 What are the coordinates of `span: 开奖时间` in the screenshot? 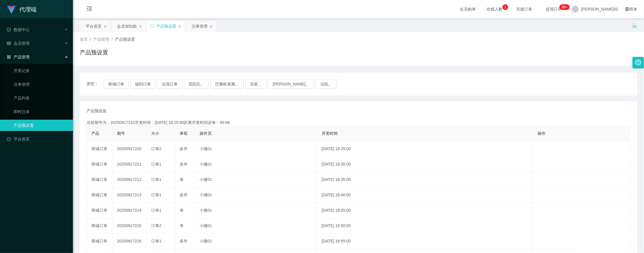 It's located at (330, 133).